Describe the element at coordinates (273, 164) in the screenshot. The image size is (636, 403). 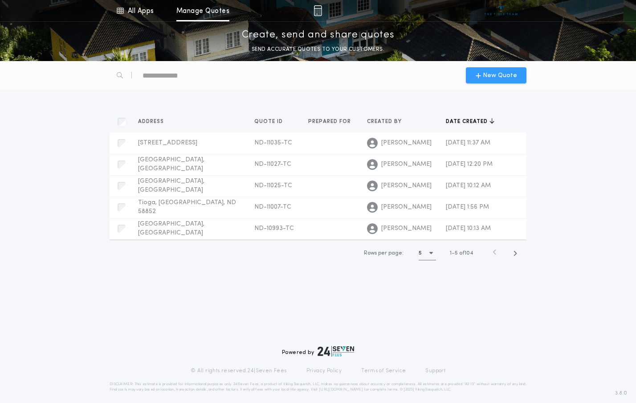
I see `span: ND-11027-TC` at that location.